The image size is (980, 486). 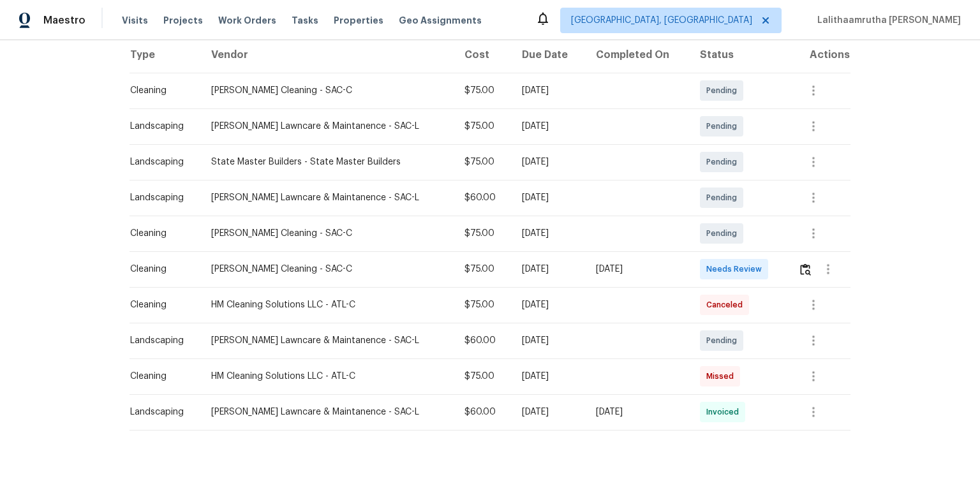 I want to click on span: Projects, so click(x=183, y=21).